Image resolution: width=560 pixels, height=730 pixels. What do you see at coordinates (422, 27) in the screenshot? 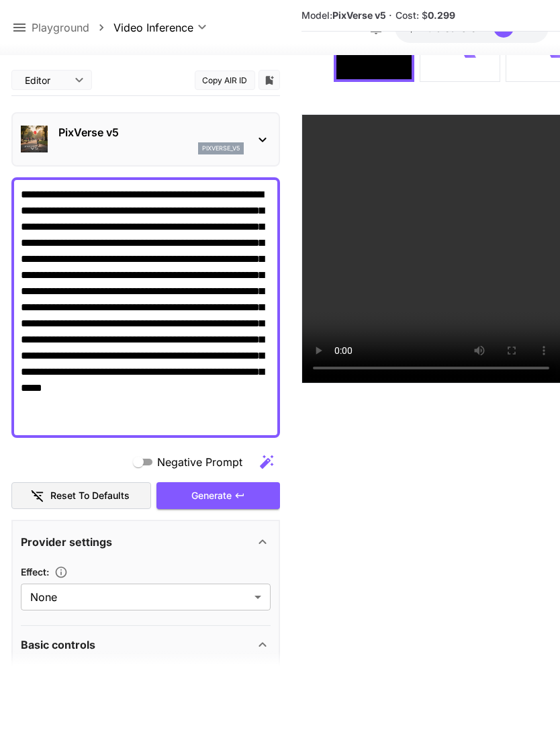
I see `span: $1.29` at bounding box center [422, 27].